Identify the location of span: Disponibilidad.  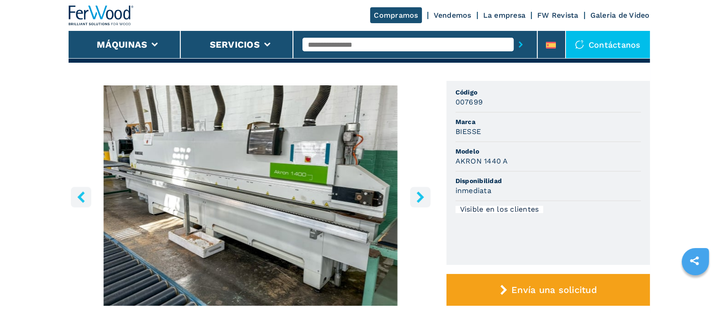
(548, 181).